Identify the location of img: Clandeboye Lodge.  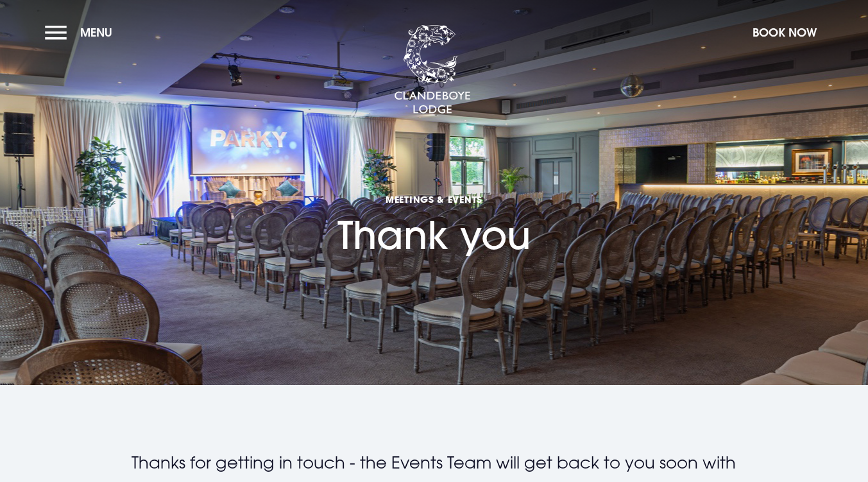
(433, 70).